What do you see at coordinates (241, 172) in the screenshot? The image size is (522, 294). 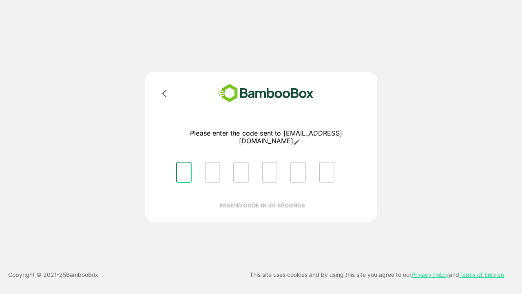 I see `input: Please enter OTP character 3` at bounding box center [241, 172].